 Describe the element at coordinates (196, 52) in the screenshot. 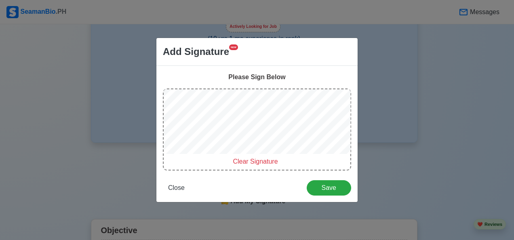

I see `span: Add Signature` at that location.